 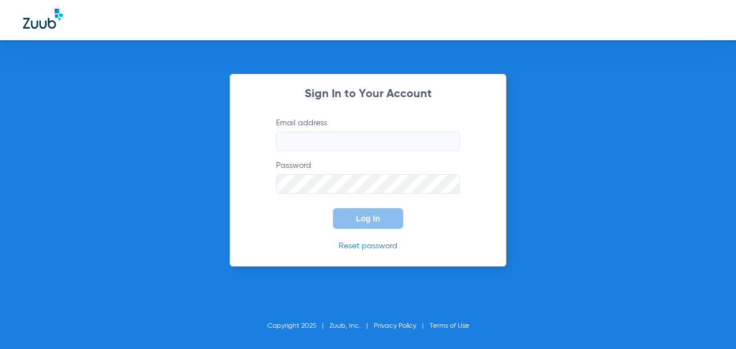 I want to click on input: Password, so click(x=368, y=184).